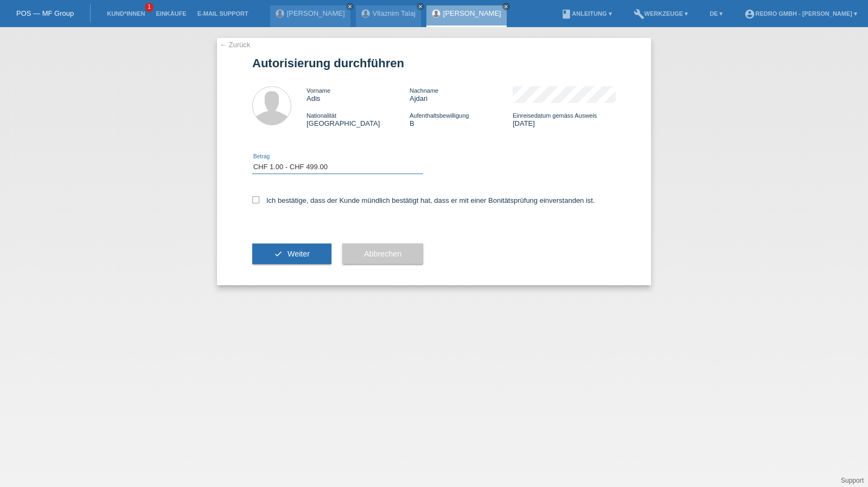 The width and height of the screenshot is (868, 487). What do you see at coordinates (126, 13) in the screenshot?
I see `a: Kund*innen` at bounding box center [126, 13].